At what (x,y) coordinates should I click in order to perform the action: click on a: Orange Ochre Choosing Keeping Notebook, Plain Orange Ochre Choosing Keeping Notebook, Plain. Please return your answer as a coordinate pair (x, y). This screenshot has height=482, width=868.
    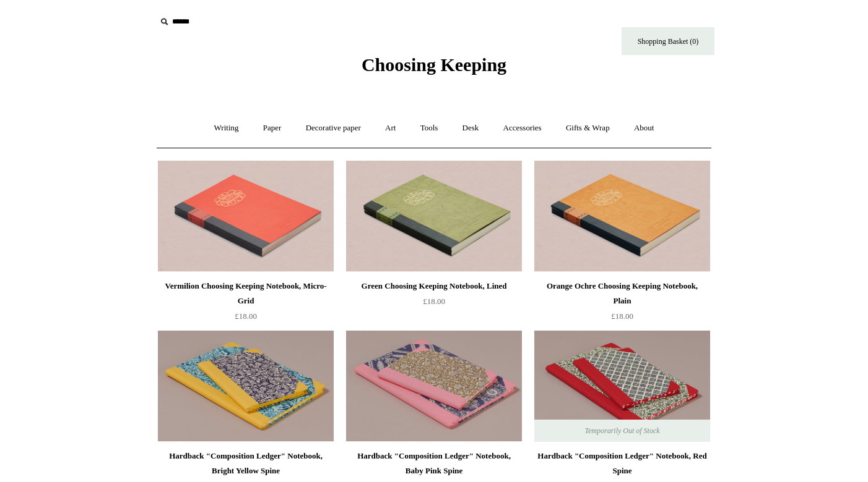
    Looking at the image, I should click on (622, 217).